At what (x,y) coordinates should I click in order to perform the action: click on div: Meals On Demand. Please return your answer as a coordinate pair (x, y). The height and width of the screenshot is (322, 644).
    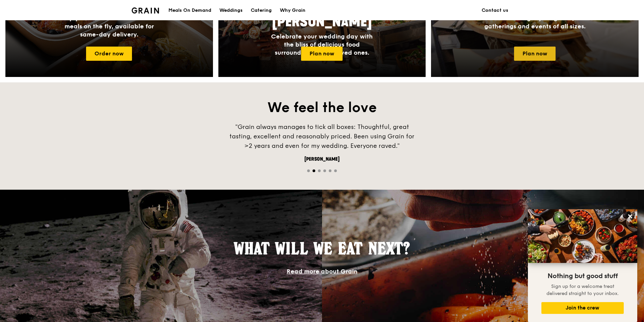
    Looking at the image, I should click on (190, 10).